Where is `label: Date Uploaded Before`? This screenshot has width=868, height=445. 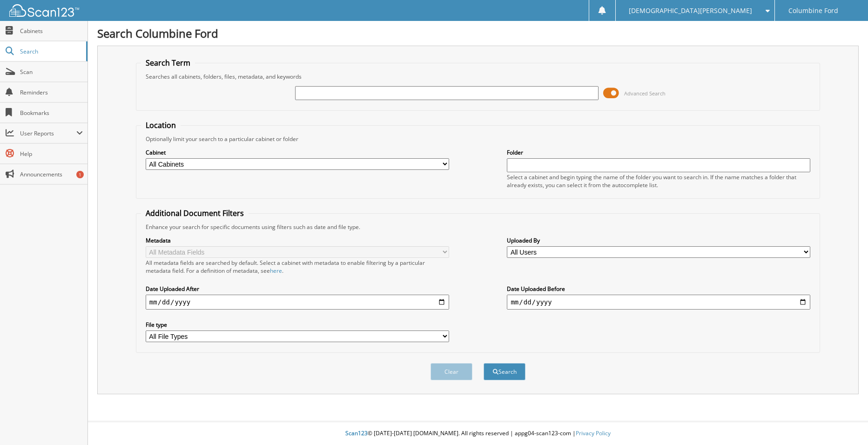 label: Date Uploaded Before is located at coordinates (659, 289).